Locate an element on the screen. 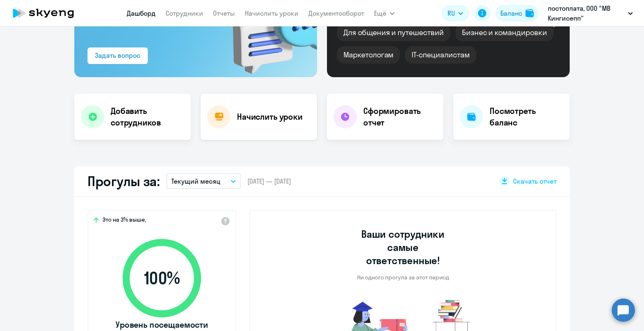 This screenshot has width=644, height=331. img: balance is located at coordinates (529, 13).